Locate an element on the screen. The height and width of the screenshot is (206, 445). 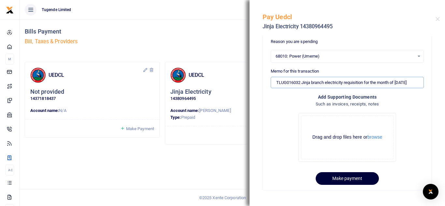
h5: Not provided is located at coordinates (47, 92).